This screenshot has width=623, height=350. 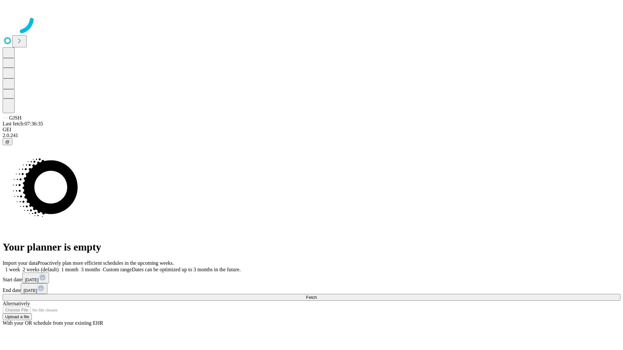 I want to click on button: Fetch, so click(x=312, y=298).